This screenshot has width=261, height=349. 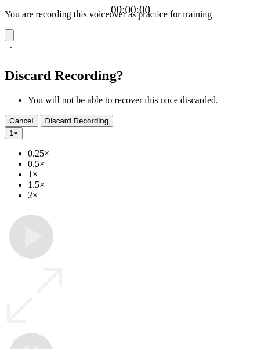 What do you see at coordinates (142, 154) in the screenshot?
I see `li: 0.25×` at bounding box center [142, 154].